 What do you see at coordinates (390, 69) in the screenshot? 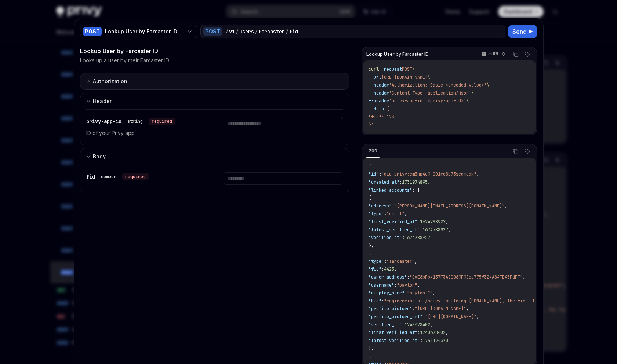
I see `span: --request` at bounding box center [390, 69].